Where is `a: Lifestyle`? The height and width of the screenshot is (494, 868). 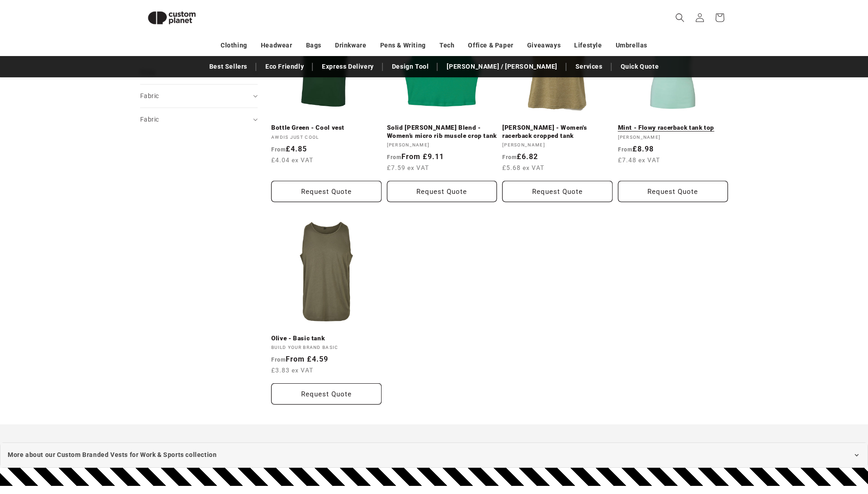 a: Lifestyle is located at coordinates (588, 45).